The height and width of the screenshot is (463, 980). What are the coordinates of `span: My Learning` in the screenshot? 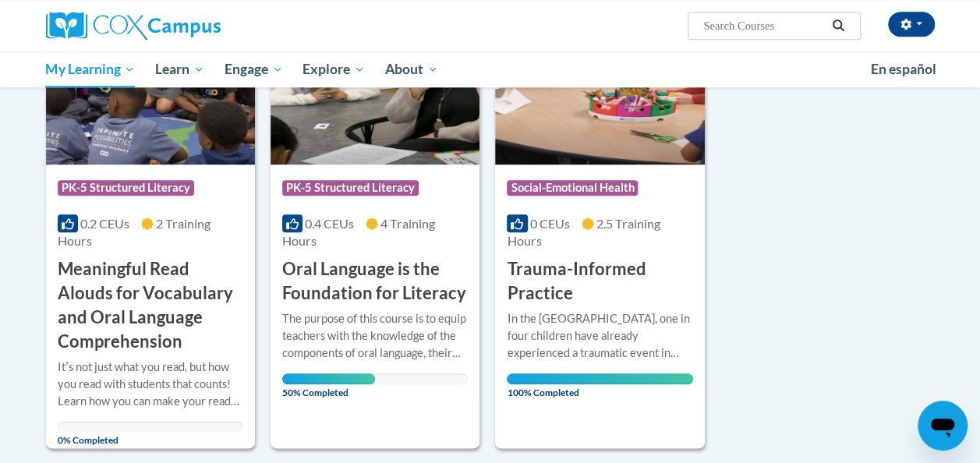 It's located at (89, 69).